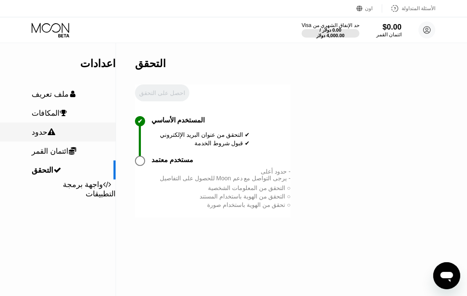 The width and height of the screenshot is (467, 296). Describe the element at coordinates (73, 63) in the screenshot. I see `div: اعدادات` at that location.